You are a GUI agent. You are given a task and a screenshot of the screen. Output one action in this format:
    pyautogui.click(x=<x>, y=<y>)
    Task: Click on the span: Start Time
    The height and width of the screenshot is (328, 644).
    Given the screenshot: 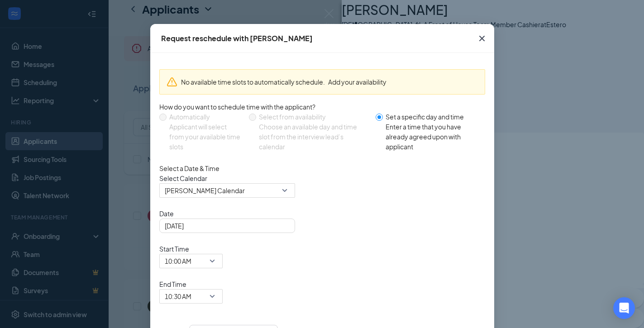 What is the action you would take?
    pyautogui.click(x=191, y=249)
    